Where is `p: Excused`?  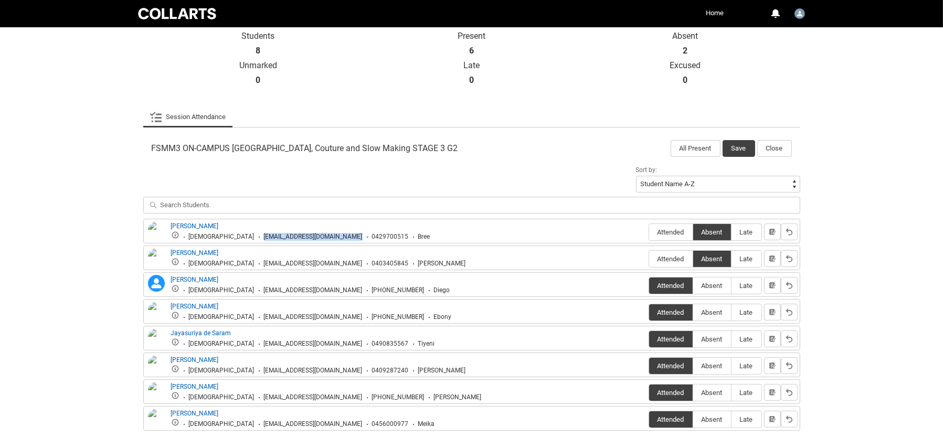 p: Excused is located at coordinates (685, 66).